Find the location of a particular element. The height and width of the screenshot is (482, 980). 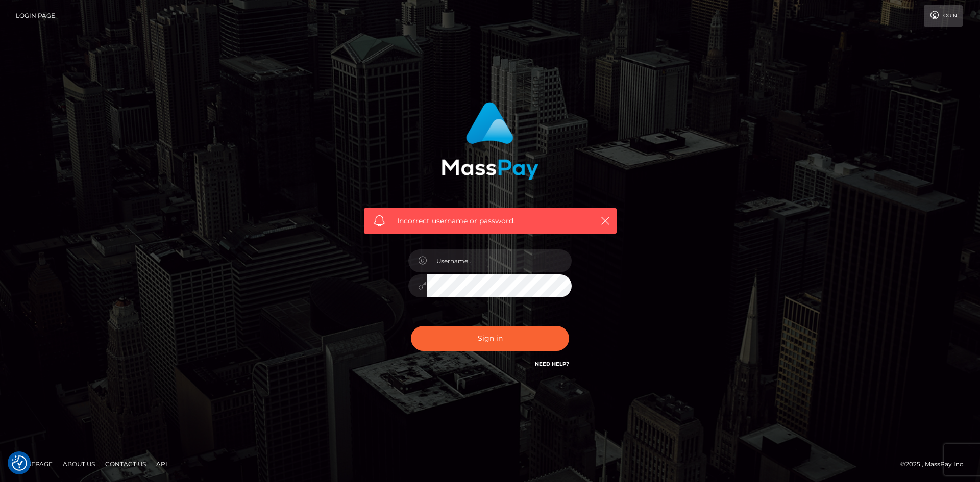

a: About Us is located at coordinates (79, 464).